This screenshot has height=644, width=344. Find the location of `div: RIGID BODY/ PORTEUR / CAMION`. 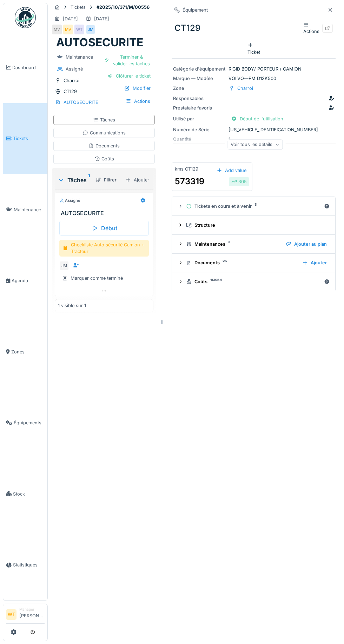

div: RIGID BODY/ PORTEUR / CAMION is located at coordinates (253, 69).